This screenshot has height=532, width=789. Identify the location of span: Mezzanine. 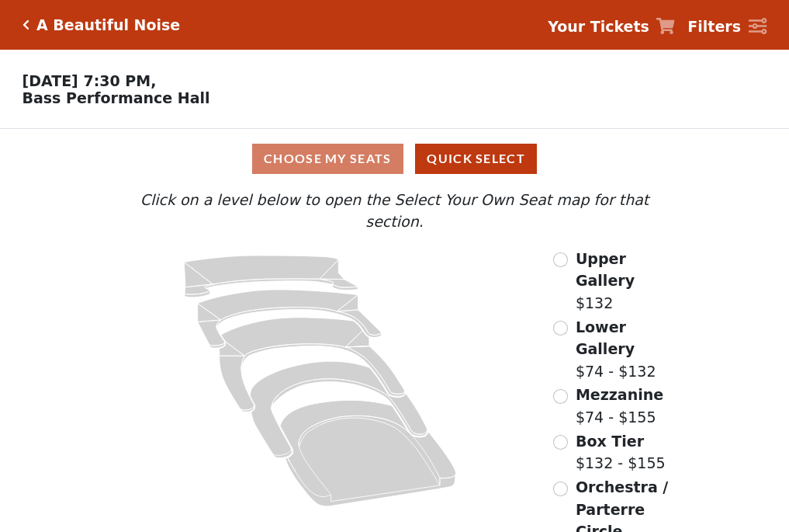
(619, 394).